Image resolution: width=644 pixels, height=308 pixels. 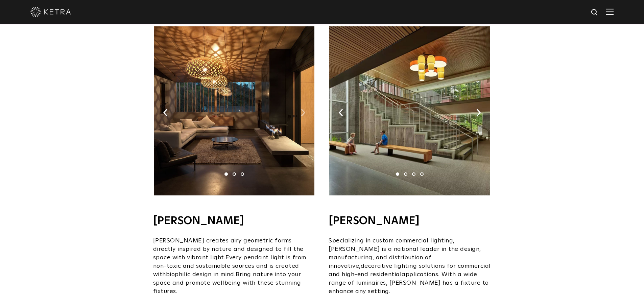 What do you see at coordinates (409, 111) in the screenshot?
I see `img: Lumetta_KetraReadySolutions-03.jpg` at bounding box center [409, 111].